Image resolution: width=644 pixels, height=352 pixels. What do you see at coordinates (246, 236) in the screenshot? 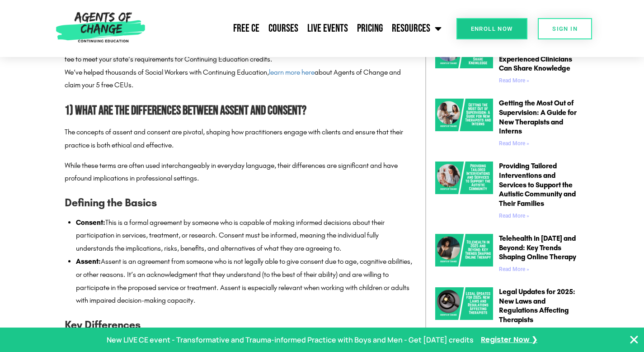
I see `li: This is a formal agreement by someone who is capable of making informed decisions about their par...` at bounding box center [246, 236].